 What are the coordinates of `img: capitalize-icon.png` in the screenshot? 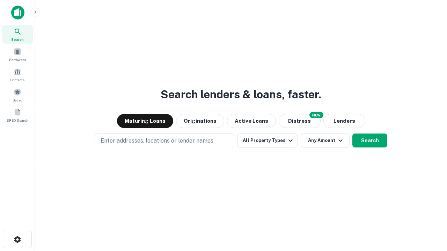 It's located at (18, 13).